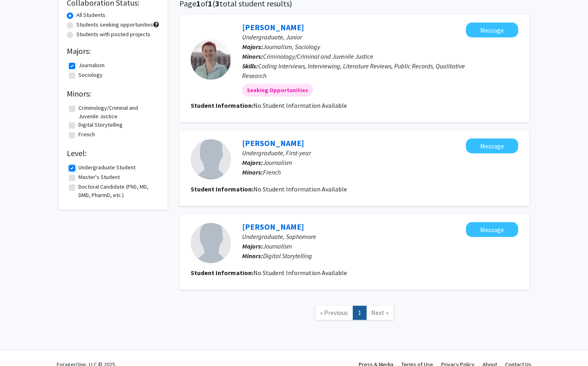 The height and width of the screenshot is (366, 588). Describe the element at coordinates (380, 313) in the screenshot. I see `a: Next Page` at that location.